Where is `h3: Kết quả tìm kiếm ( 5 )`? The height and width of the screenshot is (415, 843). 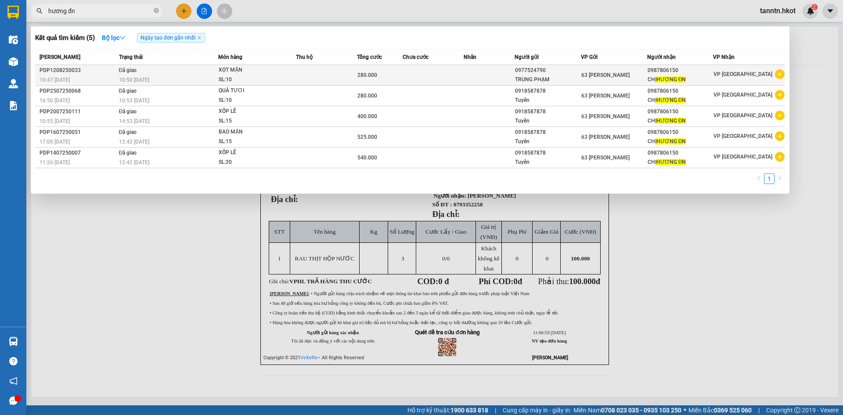 h3: Kết quả tìm kiếm ( 5 ) is located at coordinates (65, 38).